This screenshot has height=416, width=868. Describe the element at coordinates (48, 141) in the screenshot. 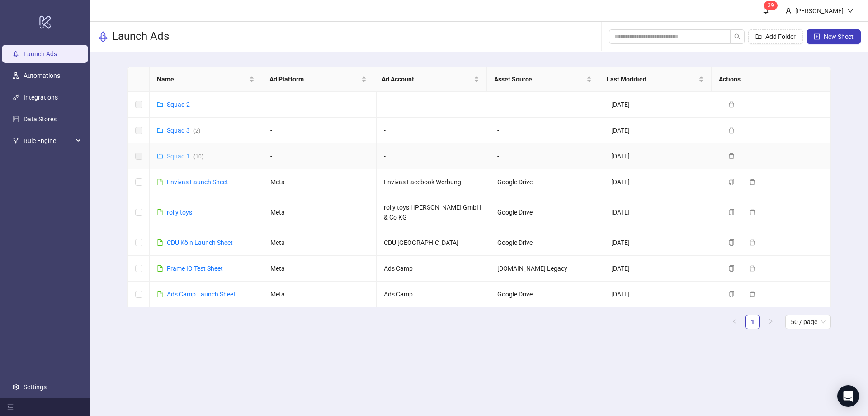

I see `span: Rule Engine` at that location.